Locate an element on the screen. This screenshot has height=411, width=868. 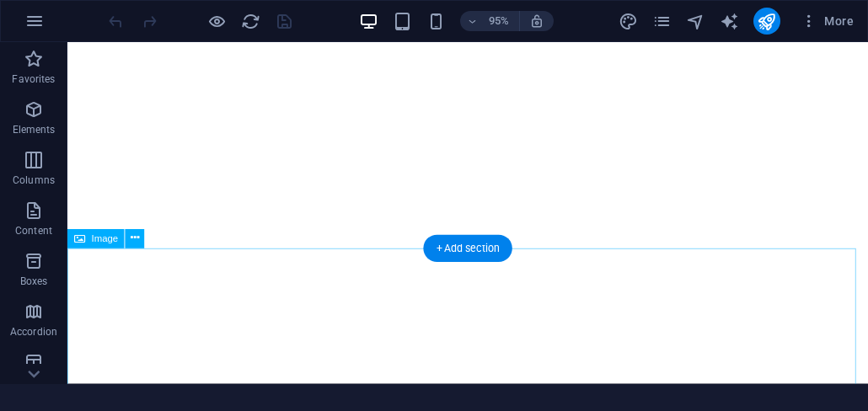
p: Columns is located at coordinates (34, 180).